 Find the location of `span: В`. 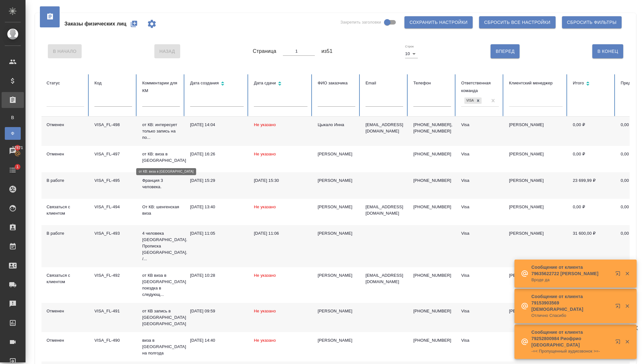

span: В is located at coordinates (13, 118).